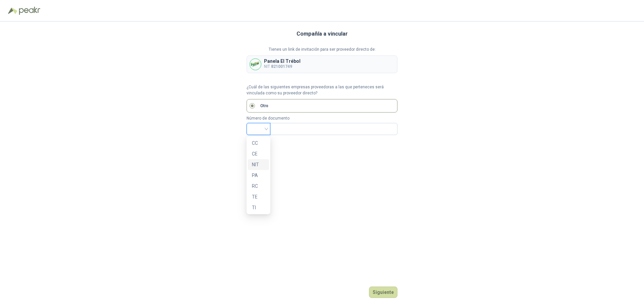 This screenshot has width=644, height=306. I want to click on div: TI, so click(258, 208).